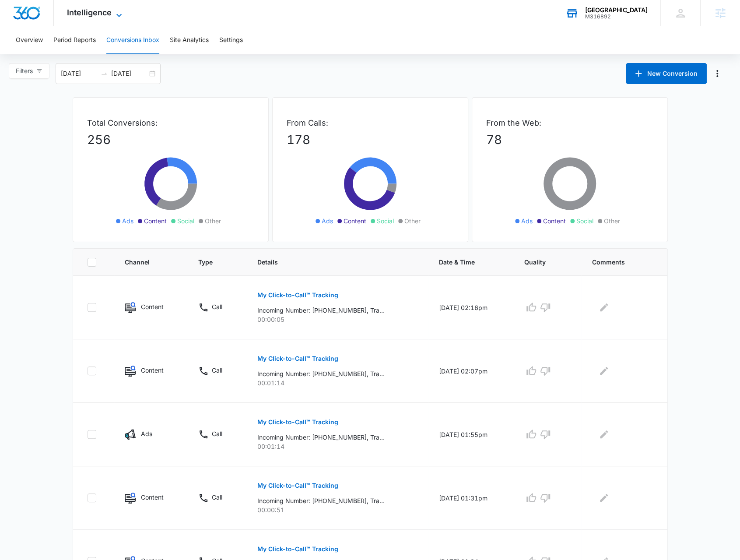 The image size is (740, 560). What do you see at coordinates (147, 433) in the screenshot?
I see `p: Ads` at bounding box center [147, 433].